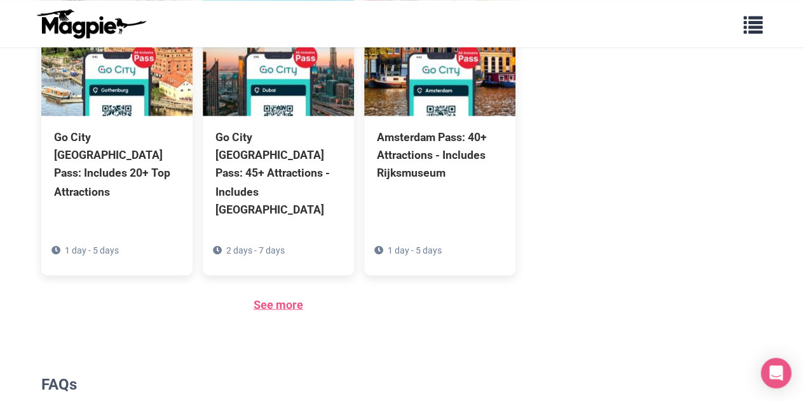 This screenshot has width=804, height=401. I want to click on a: See more, so click(278, 304).